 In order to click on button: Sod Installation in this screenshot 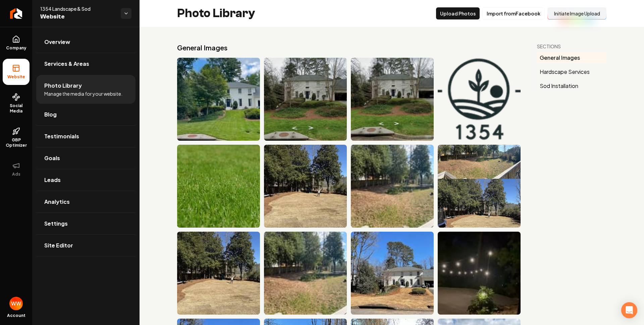, I will do `click(571, 86)`.